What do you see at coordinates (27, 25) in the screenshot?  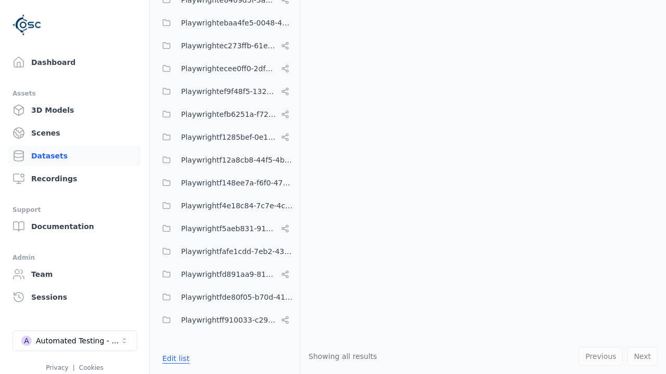 I see `img: Logo` at bounding box center [27, 25].